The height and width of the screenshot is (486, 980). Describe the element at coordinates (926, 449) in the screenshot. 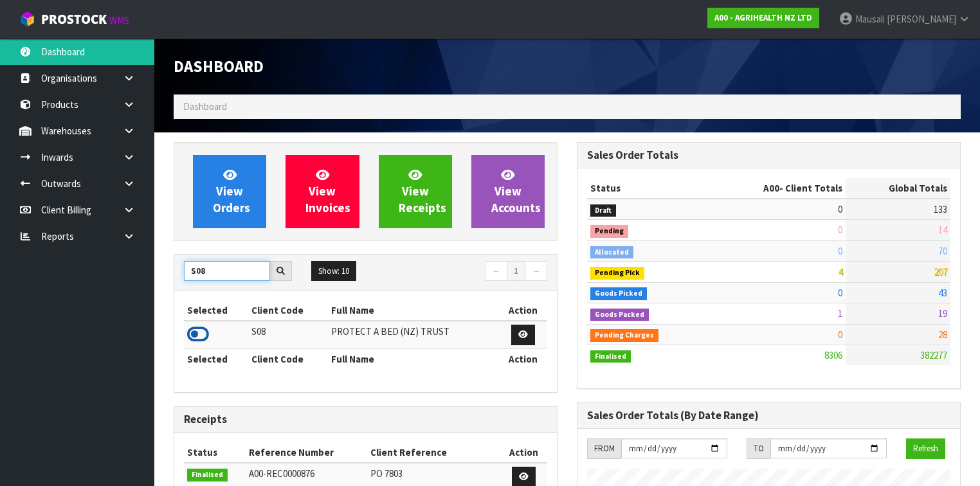

I see `button: Refresh` at that location.